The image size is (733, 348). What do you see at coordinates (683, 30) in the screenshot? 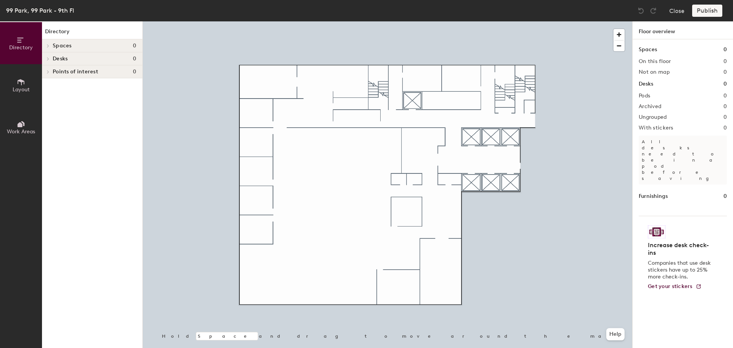
I see `h1: Floor overview` at bounding box center [683, 30].